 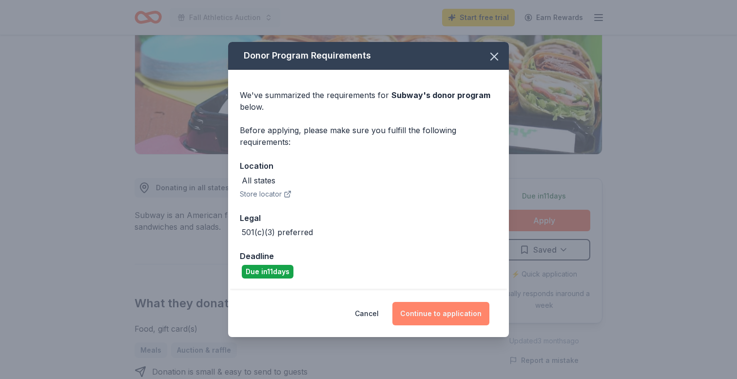 I want to click on button: Store locator, so click(x=266, y=194).